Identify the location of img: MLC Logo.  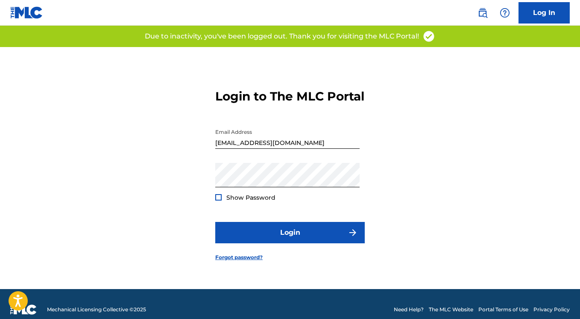
(26, 12).